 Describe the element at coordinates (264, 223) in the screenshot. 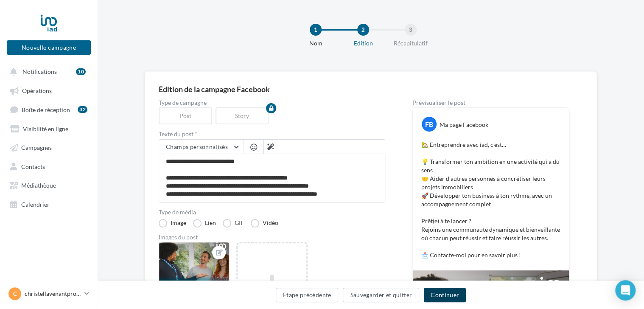

I see `label: Vidéo` at that location.